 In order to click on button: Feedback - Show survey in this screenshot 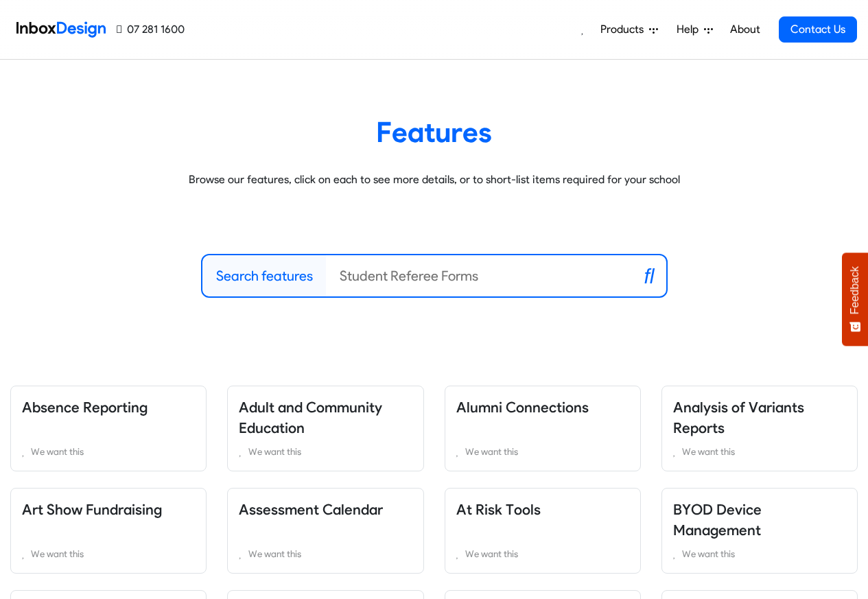, I will do `click(855, 299)`.